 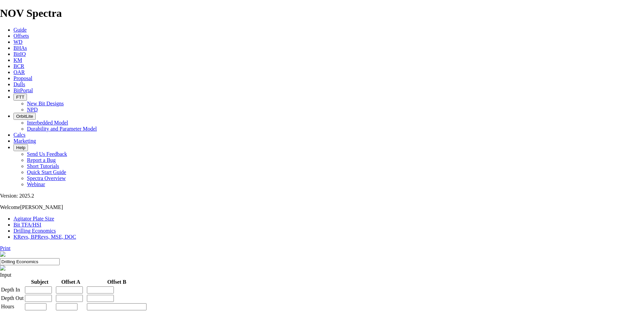 I want to click on span: Calcs, so click(x=20, y=135).